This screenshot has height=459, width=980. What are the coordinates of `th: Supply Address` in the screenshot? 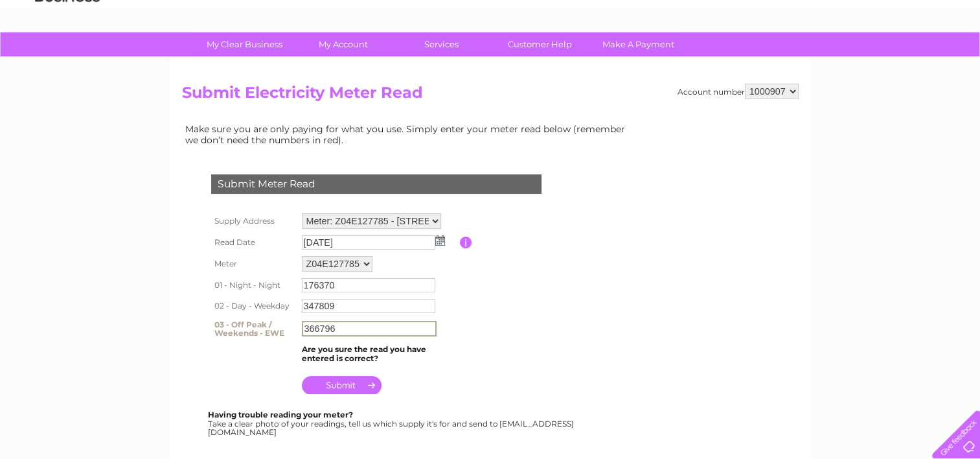 It's located at (253, 221).